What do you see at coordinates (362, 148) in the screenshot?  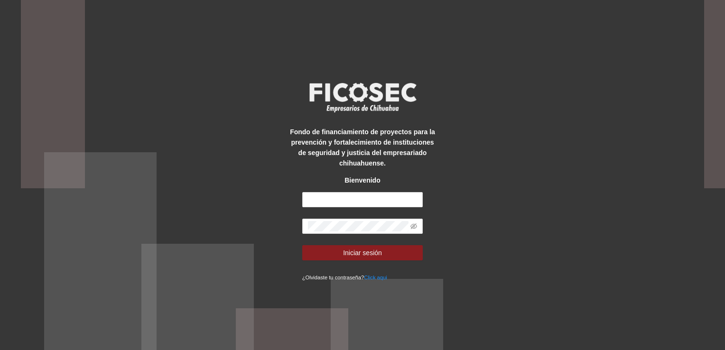 I see `strong: Fondo de financiamiento de proyectos para la prevención y fortalecimiento de instituciones de seg...` at bounding box center [362, 148].